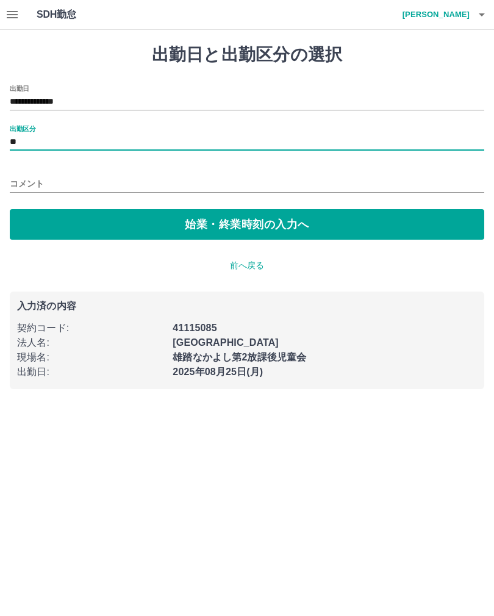 The width and height of the screenshot is (494, 616). Describe the element at coordinates (23, 128) in the screenshot. I see `label: 出勤区分` at that location.